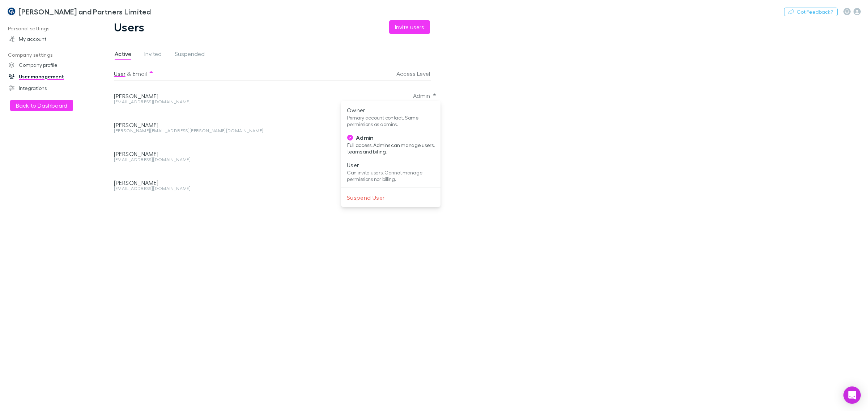 The height and width of the screenshot is (411, 868). Describe the element at coordinates (391, 198) in the screenshot. I see `li: Suspend User` at that location.